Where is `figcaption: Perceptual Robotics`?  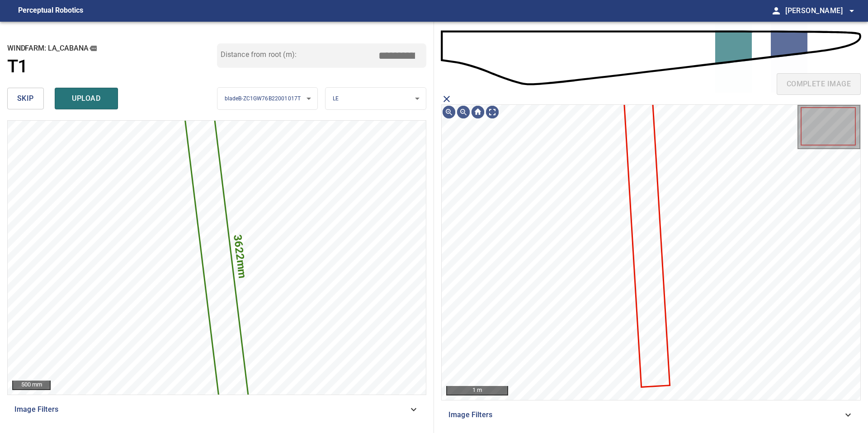 figcaption: Perceptual Robotics is located at coordinates (51, 11).